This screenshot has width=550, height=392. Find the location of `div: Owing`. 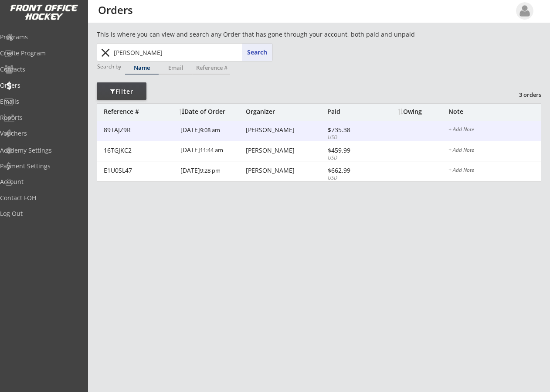

div: Owing is located at coordinates (422, 112).